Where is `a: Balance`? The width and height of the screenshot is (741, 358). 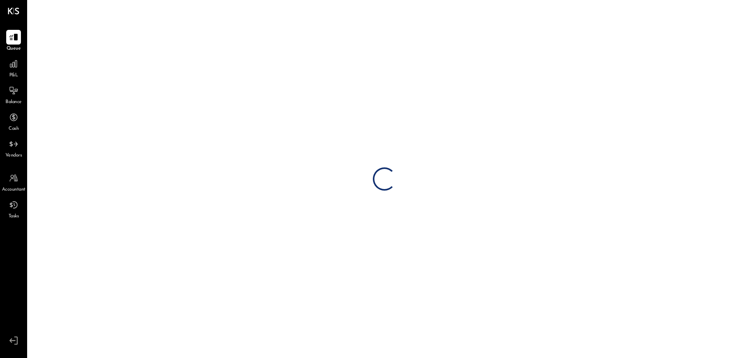 a: Balance is located at coordinates (14, 95).